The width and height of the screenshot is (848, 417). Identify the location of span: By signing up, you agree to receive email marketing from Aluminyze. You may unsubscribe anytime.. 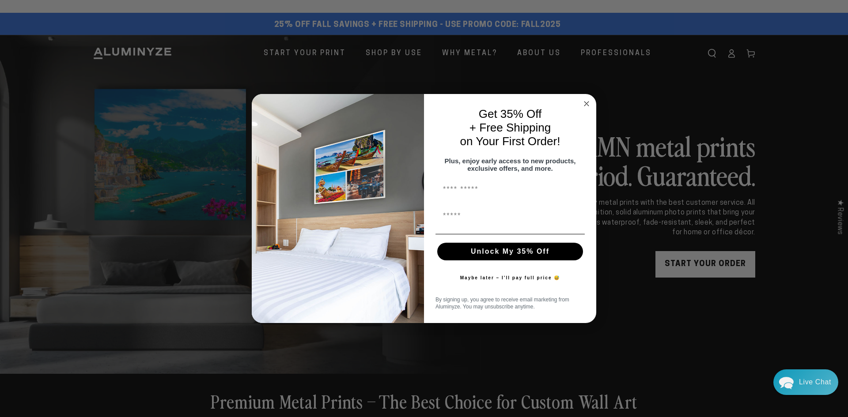
(502, 303).